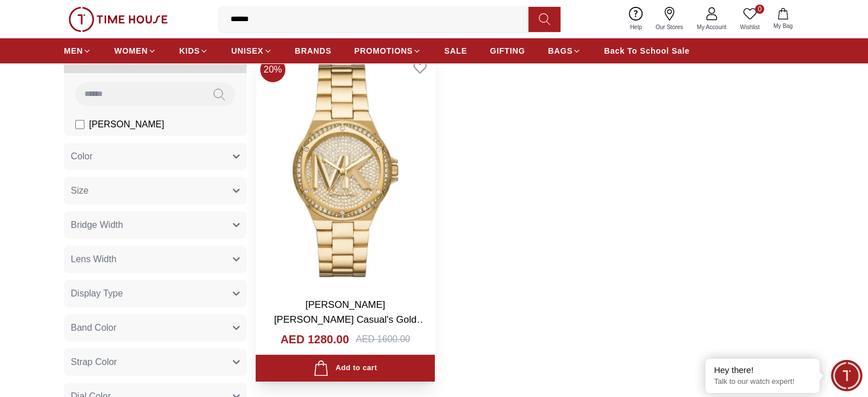 This screenshot has width=868, height=397. Describe the element at coordinates (636, 19) in the screenshot. I see `a: Help` at that location.